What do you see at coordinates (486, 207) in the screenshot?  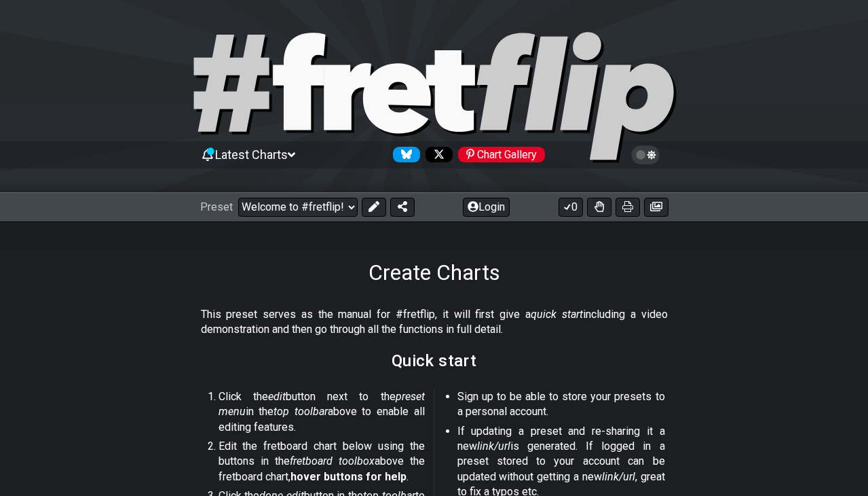 I see `button: Login` at bounding box center [486, 207].